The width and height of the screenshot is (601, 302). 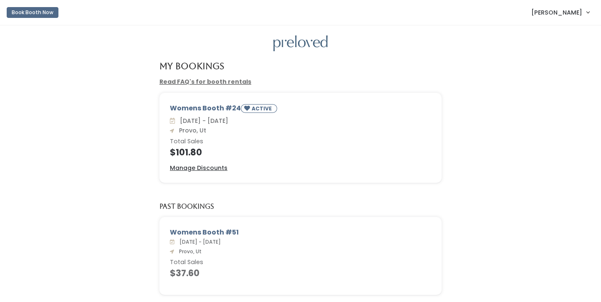 What do you see at coordinates (199, 168) in the screenshot?
I see `u: Manage Discounts` at bounding box center [199, 168].